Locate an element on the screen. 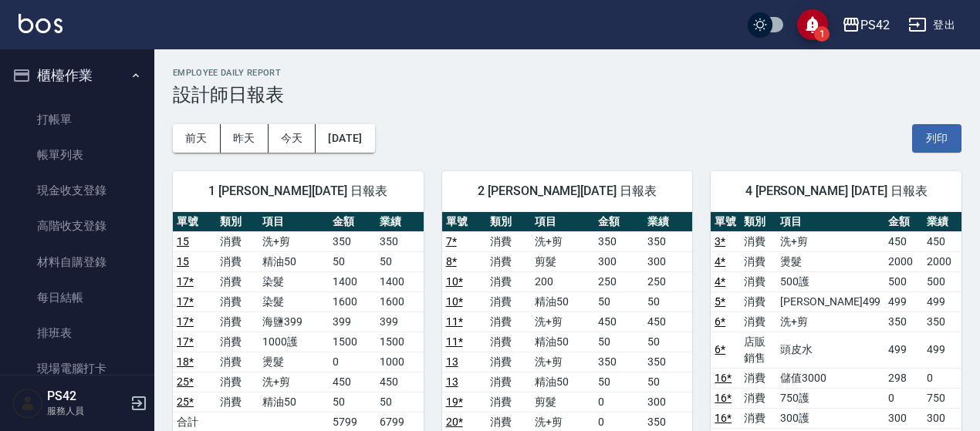 This screenshot has height=431, width=980. a: 高階收支登錄 is located at coordinates (77, 226).